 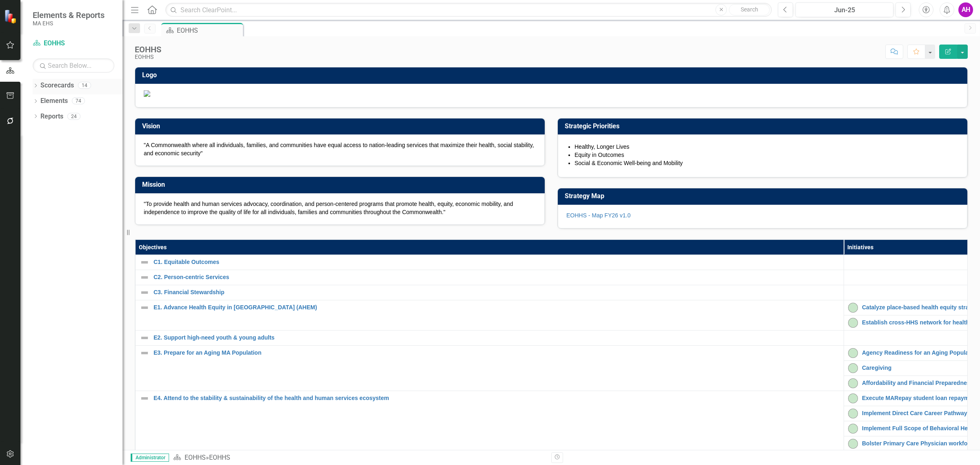 I want to click on div: 74, so click(x=79, y=101).